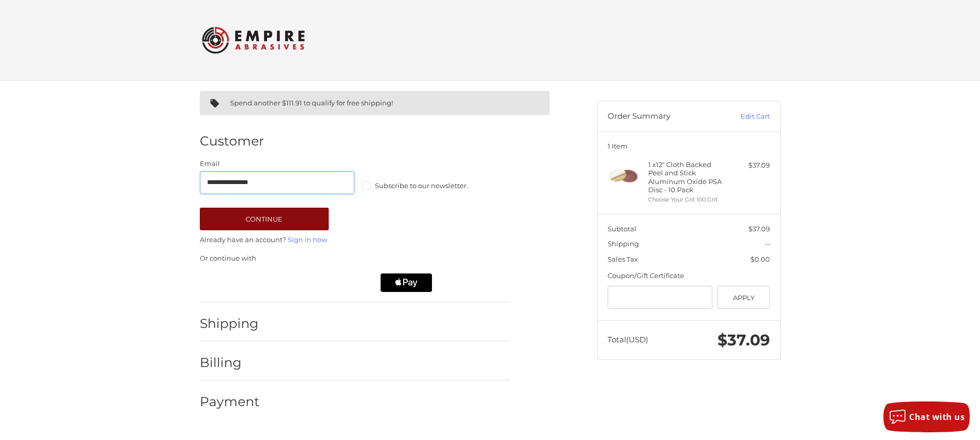  Describe the element at coordinates (660, 297) in the screenshot. I see `input: Gift Certificate or Coupon Code` at that location.